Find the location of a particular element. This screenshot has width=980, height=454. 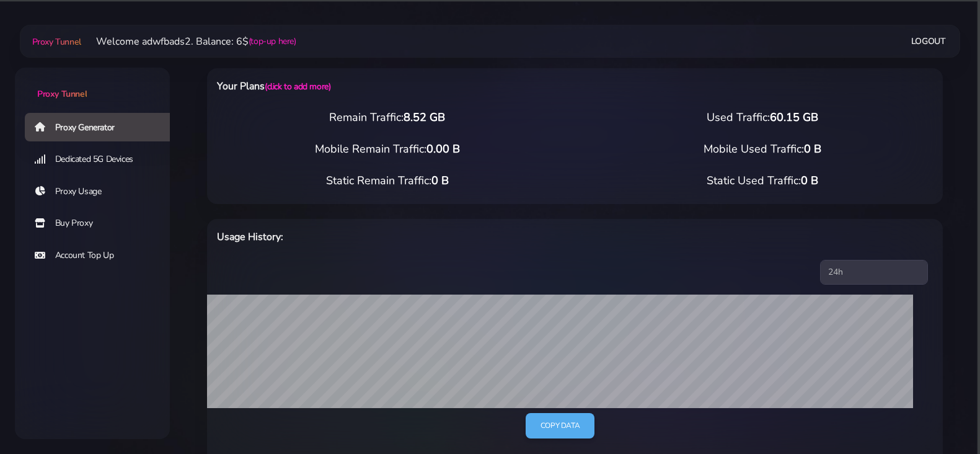

a: Copy data is located at coordinates (560, 425).